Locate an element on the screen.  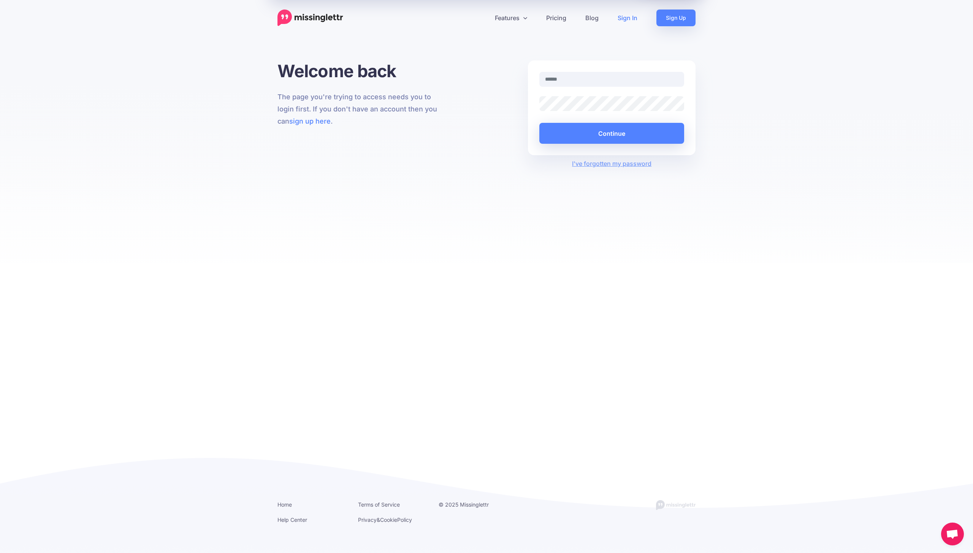
a: Terms of Service is located at coordinates (379, 504).